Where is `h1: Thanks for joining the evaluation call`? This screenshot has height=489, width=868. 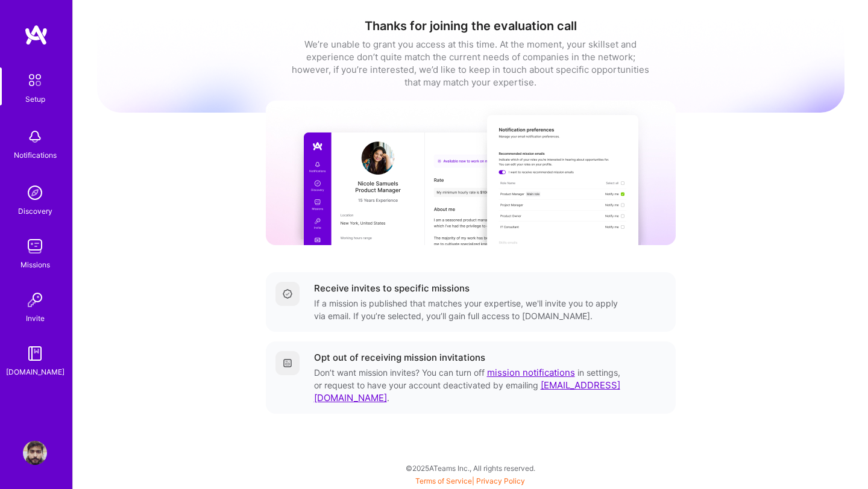
h1: Thanks for joining the evaluation call is located at coordinates (470, 25).